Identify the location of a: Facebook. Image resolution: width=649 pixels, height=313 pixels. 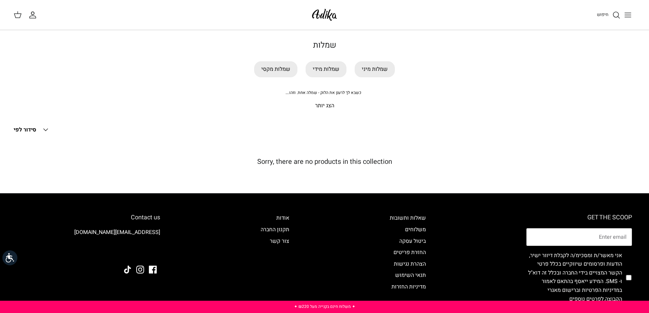
(153, 269).